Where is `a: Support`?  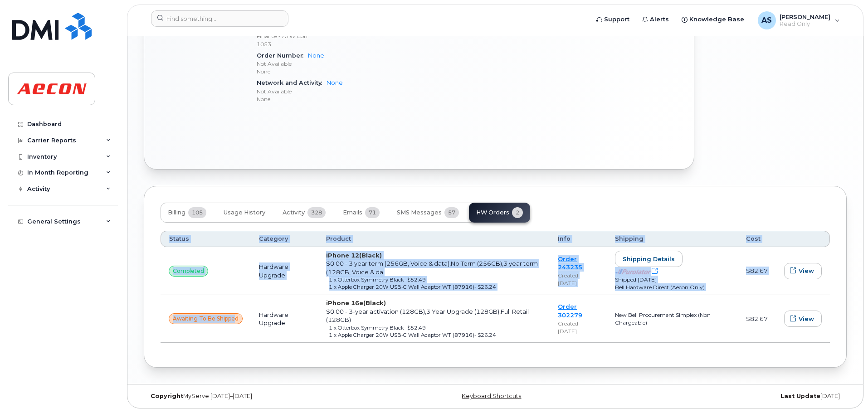 a: Support is located at coordinates (612, 20).